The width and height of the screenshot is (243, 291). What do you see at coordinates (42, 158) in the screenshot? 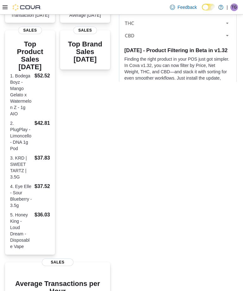
I see `dd: $37.83` at bounding box center [42, 158].